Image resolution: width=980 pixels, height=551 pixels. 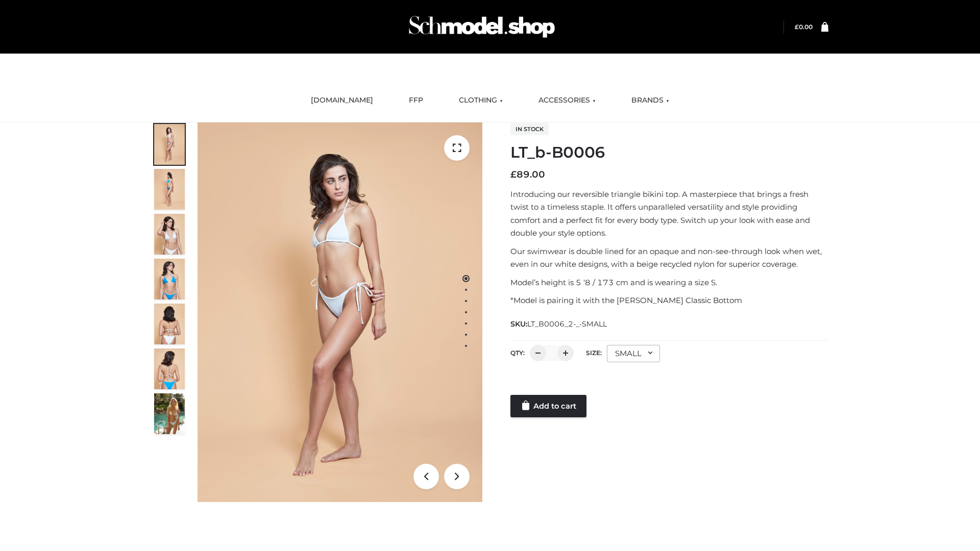 I want to click on h1: LT_b-B0006, so click(x=669, y=153).